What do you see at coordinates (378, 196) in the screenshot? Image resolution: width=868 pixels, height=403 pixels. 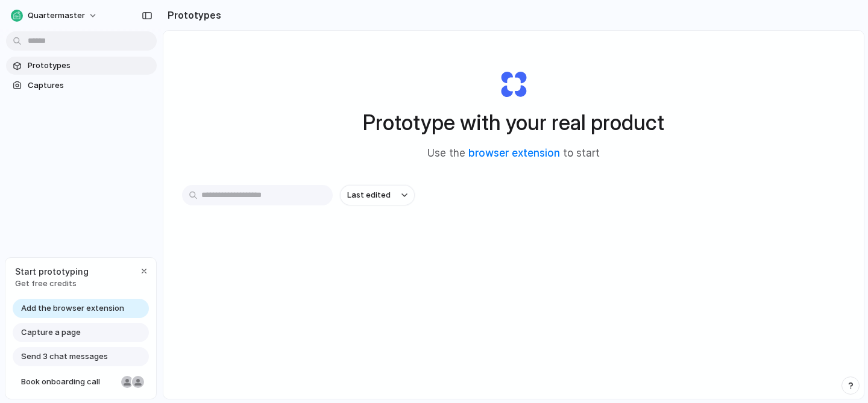 I see `button: Last edited` at bounding box center [378, 196].